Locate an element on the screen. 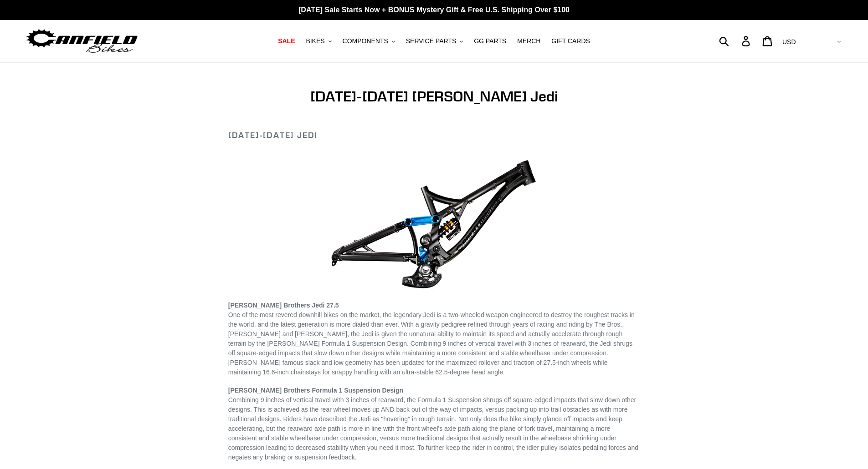 Image resolution: width=868 pixels, height=469 pixels. button: COMPONENTS is located at coordinates (368, 41).